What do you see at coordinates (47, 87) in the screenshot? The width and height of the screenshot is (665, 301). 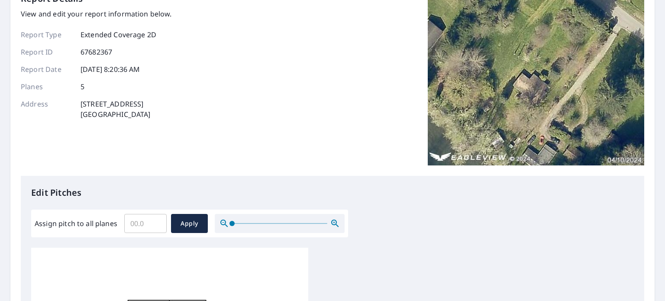 I see `p: Planes` at bounding box center [47, 87].